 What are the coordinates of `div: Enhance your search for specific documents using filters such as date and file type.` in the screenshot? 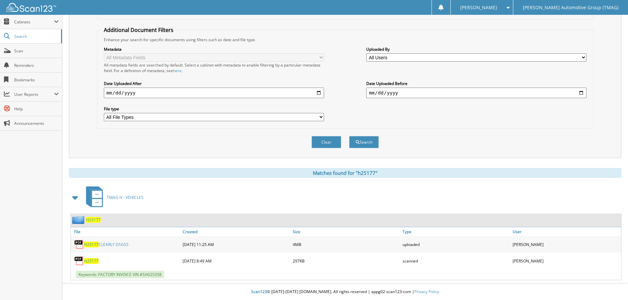 It's located at (345, 40).